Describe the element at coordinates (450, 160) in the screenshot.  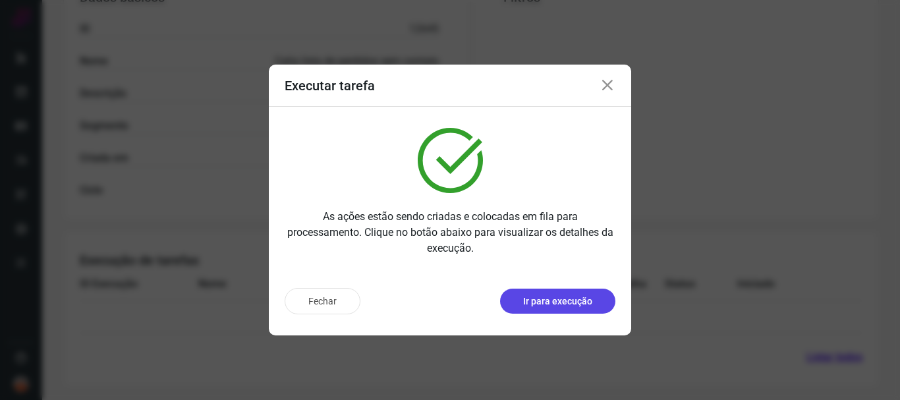
I see `img: verified.svg` at that location.